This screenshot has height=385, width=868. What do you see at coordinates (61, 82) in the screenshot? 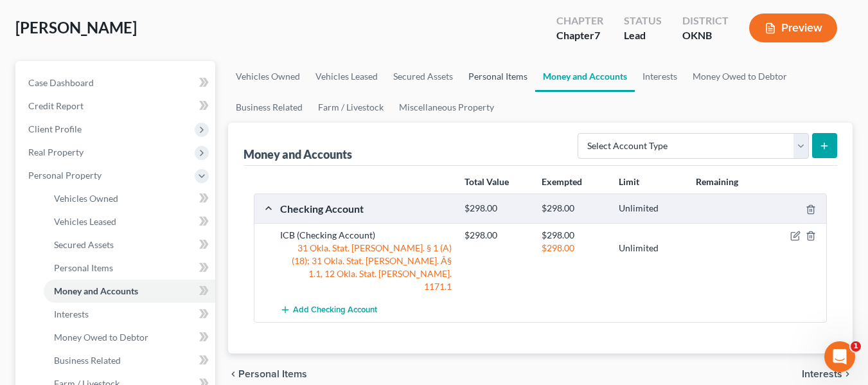
I see `span: Case Dashboard` at bounding box center [61, 82].